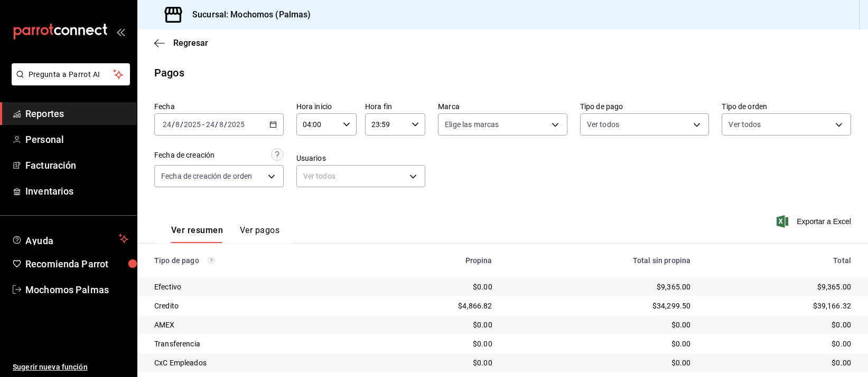 Image resolution: width=868 pixels, height=377 pixels. What do you see at coordinates (68, 82) in the screenshot?
I see `a: Pregunta a Parrot AI` at bounding box center [68, 82].